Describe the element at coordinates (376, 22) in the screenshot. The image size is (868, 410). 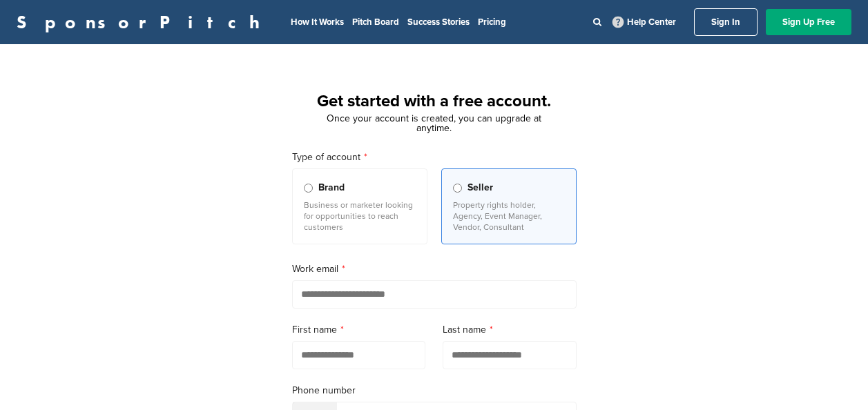
I see `a: Pitch Board` at that location.